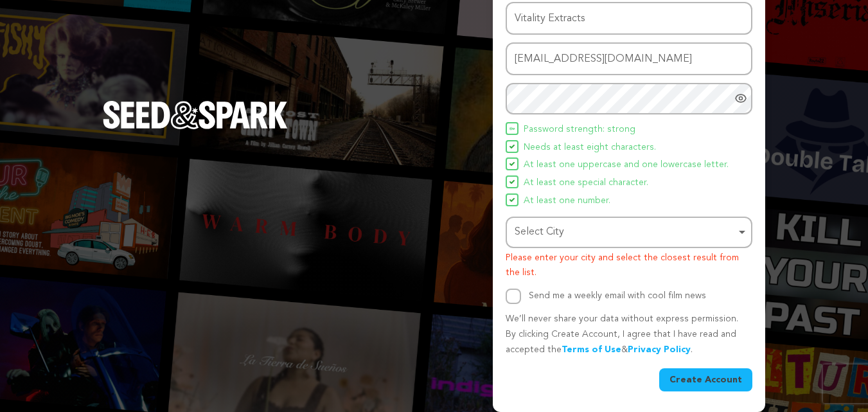  What do you see at coordinates (625, 232) in the screenshot?
I see `div: Select City` at bounding box center [625, 232].